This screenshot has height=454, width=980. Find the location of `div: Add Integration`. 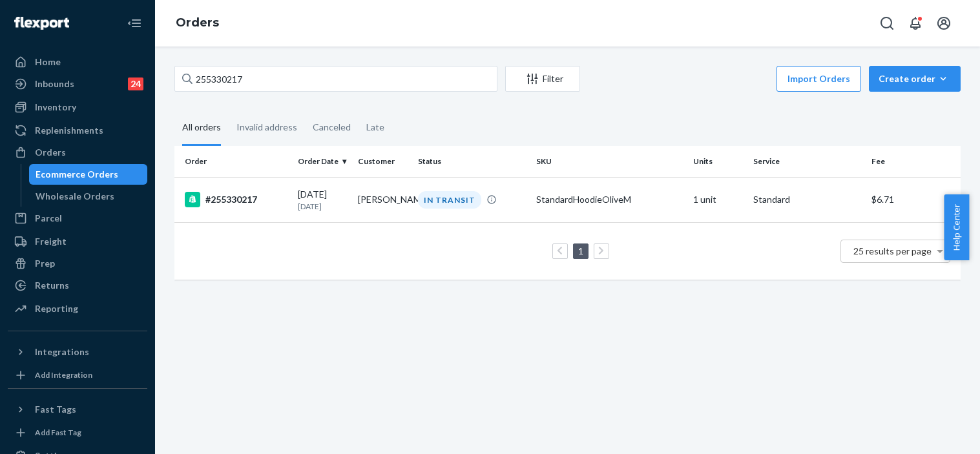

div: Add Integration is located at coordinates (63, 374).